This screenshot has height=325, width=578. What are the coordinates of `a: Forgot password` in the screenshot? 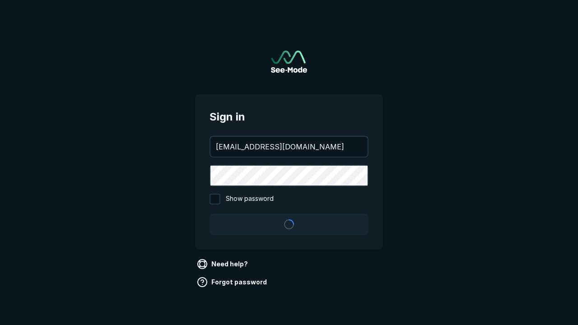 It's located at (233, 282).